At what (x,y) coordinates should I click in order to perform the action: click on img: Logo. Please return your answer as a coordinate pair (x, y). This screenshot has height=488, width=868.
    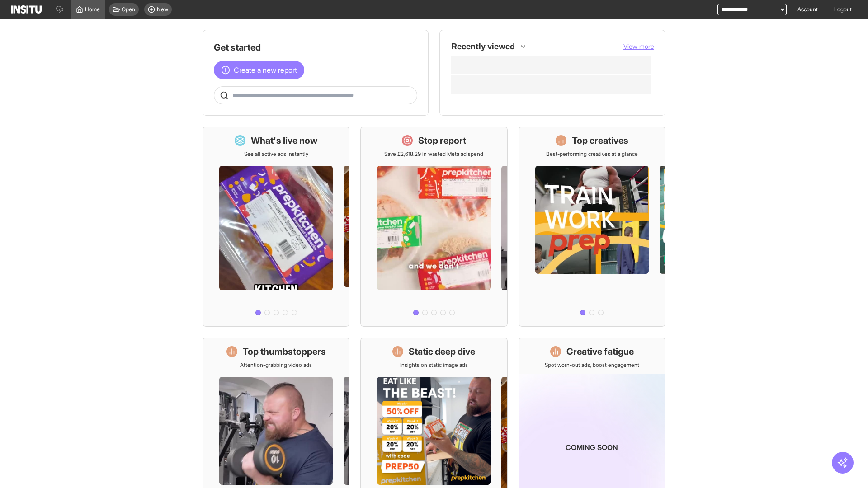
    Looking at the image, I should click on (27, 9).